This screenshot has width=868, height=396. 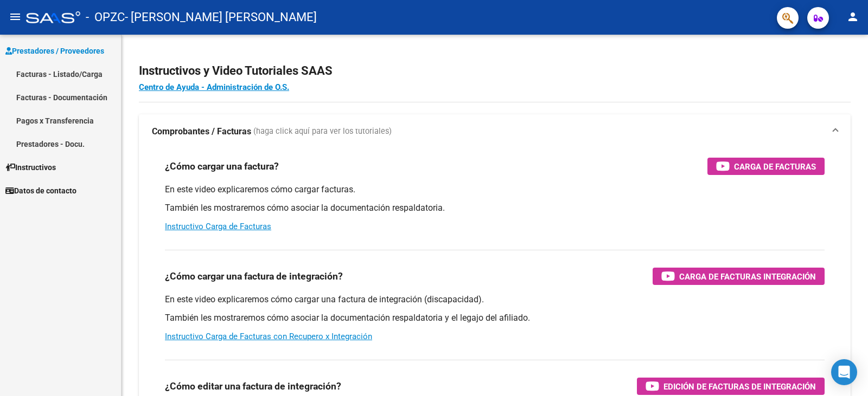 I want to click on span: Carga de Facturas Integración, so click(x=747, y=276).